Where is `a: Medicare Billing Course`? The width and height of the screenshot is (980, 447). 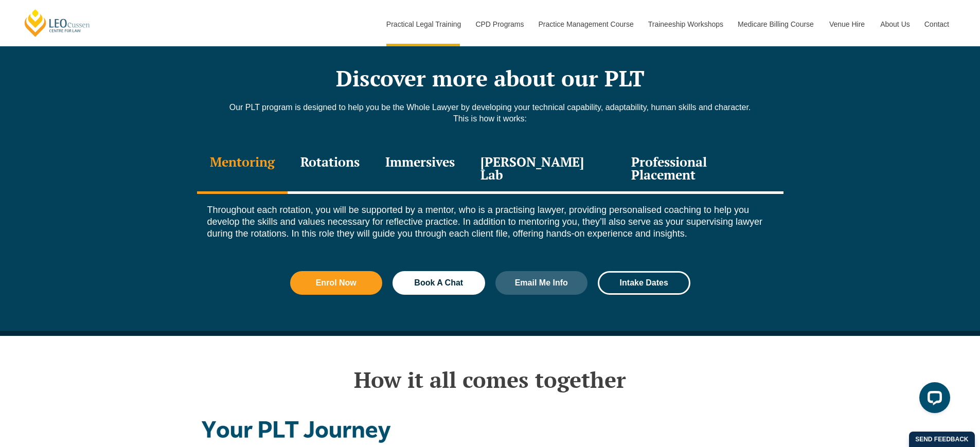
a: Medicare Billing Course is located at coordinates (776, 24).